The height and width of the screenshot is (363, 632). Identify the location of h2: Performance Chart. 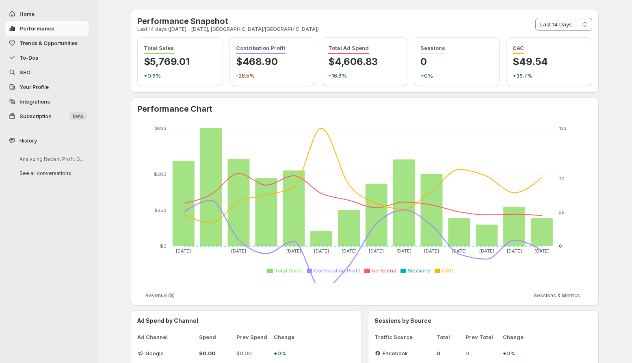
(365, 109).